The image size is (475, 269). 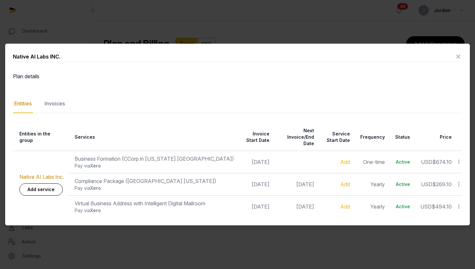 What do you see at coordinates (238, 104) in the screenshot?
I see `nav: Tabs` at bounding box center [238, 104].